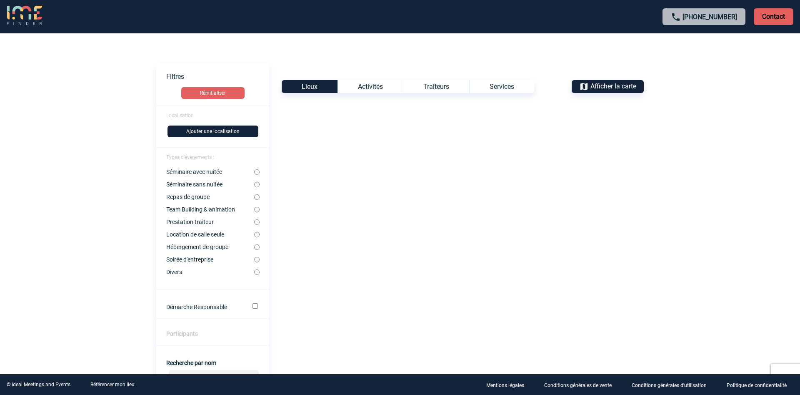  Describe the element at coordinates (673, 384) in the screenshot. I see `a: Conditions générales d'utilisation` at that location.